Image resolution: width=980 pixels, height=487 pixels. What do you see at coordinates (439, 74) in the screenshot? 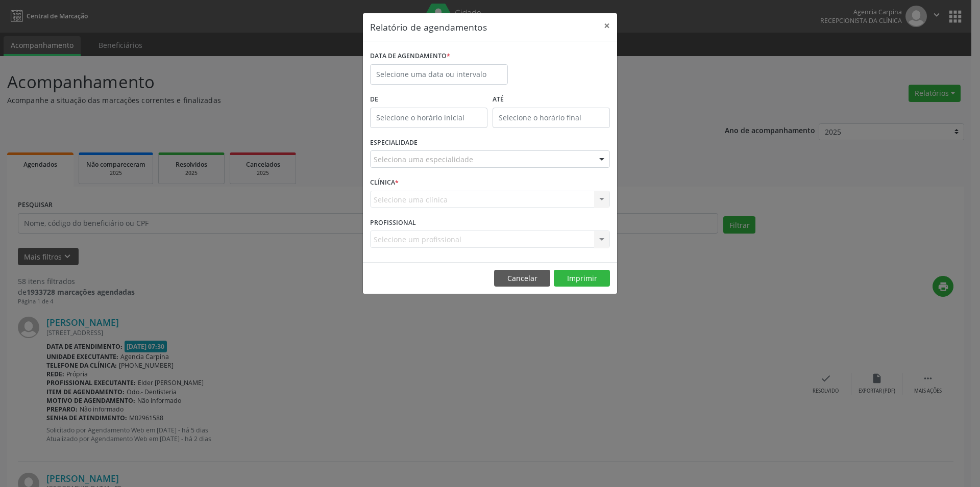
I see `input: Selecione uma data ou intervalo` at bounding box center [439, 74].